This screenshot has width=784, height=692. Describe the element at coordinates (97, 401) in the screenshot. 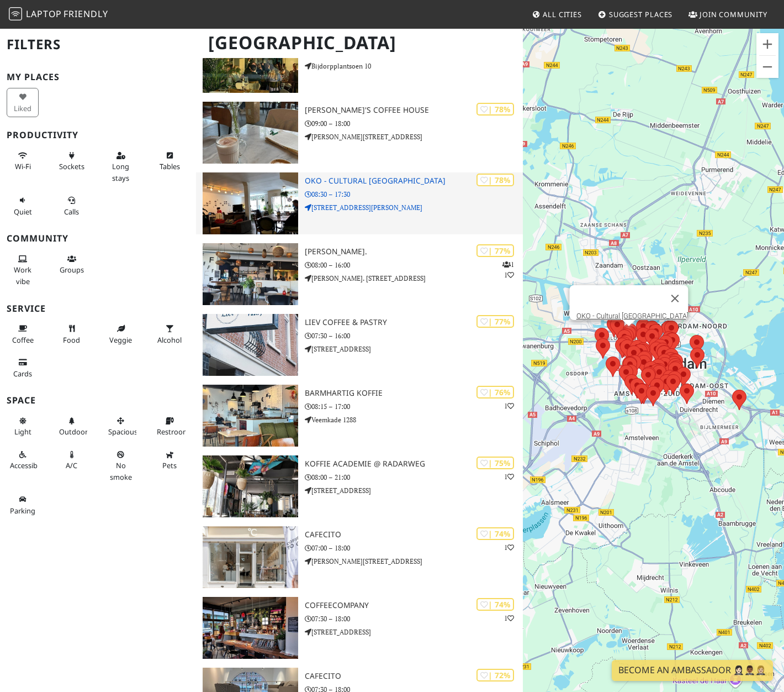

I see `h3: Space` at that location.